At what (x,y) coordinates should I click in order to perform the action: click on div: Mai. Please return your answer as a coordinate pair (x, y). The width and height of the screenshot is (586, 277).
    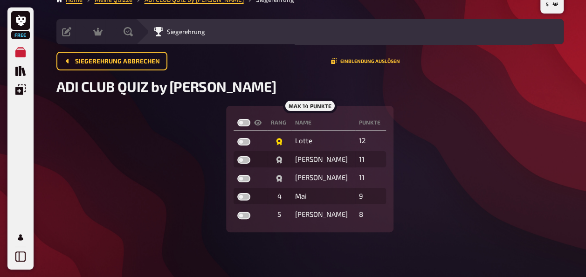
    Looking at the image, I should click on (323, 196).